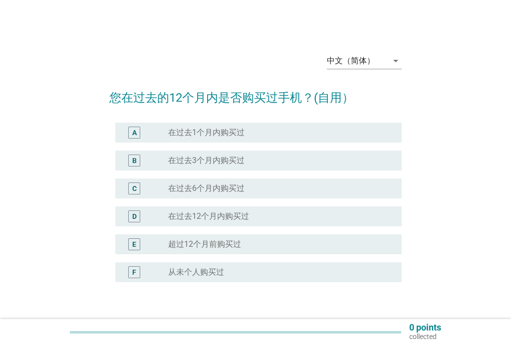 This screenshot has width=511, height=345. What do you see at coordinates (205, 244) in the screenshot?
I see `label: 超过12个月前购买过` at bounding box center [205, 244].